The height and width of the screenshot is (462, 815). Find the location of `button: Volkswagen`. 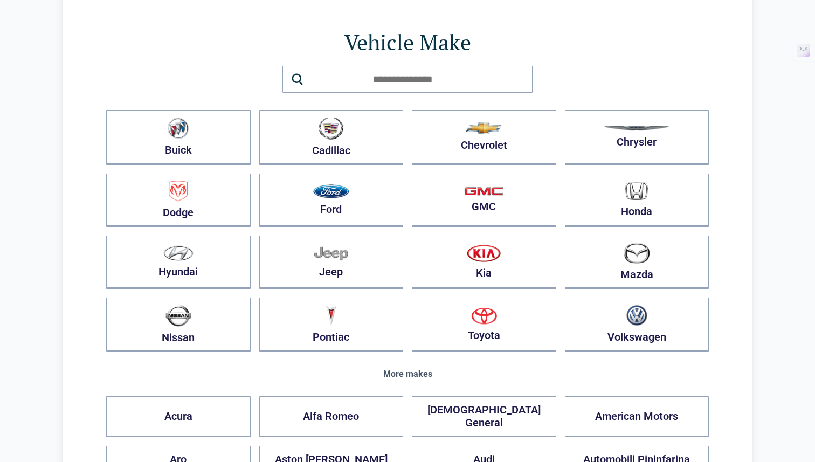

button: Volkswagen is located at coordinates (637, 325).